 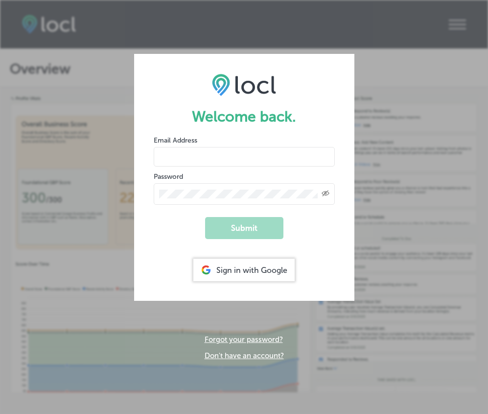 What do you see at coordinates (326, 194) in the screenshot?
I see `span: Toggle password visibility` at bounding box center [326, 194].